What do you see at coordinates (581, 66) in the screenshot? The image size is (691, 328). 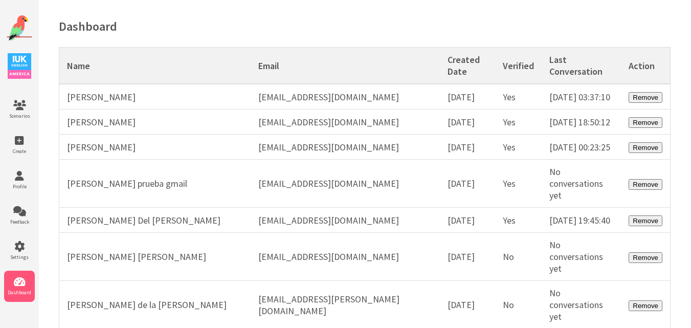 I see `th: Last Conversation` at bounding box center [581, 66].